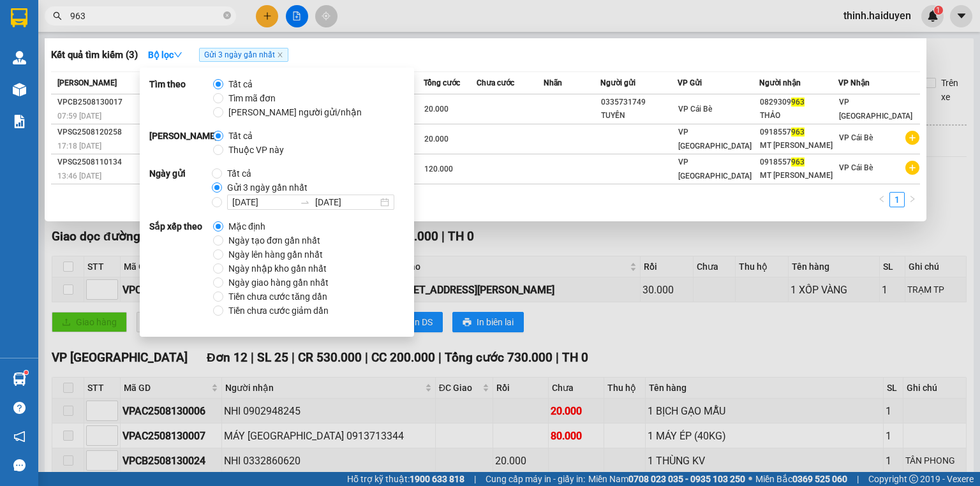  Describe the element at coordinates (495, 83) in the screenshot. I see `span: Chưa cước` at that location.